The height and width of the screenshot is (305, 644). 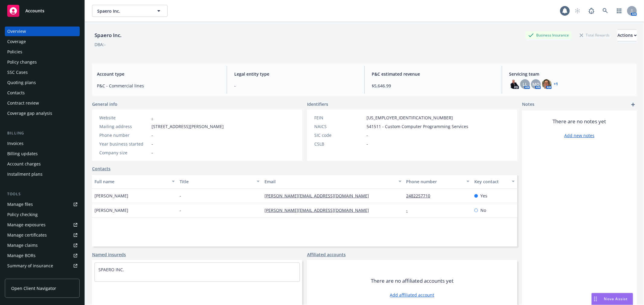 I want to click on span: Nova Assist, so click(x=616, y=299).